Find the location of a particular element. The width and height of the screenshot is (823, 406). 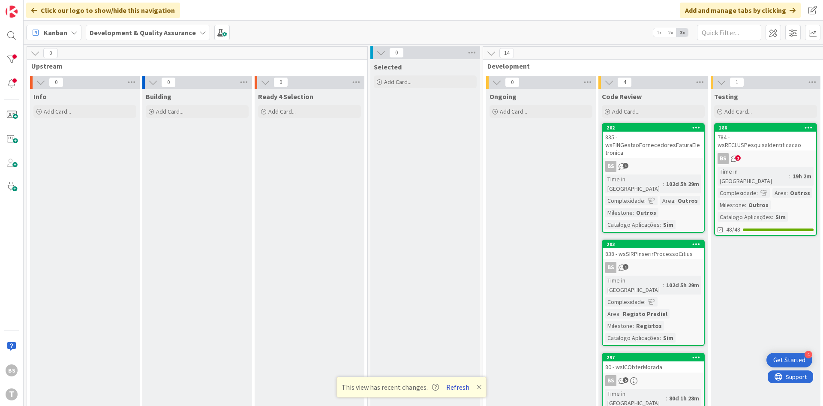

span: Kanban is located at coordinates (55, 33).